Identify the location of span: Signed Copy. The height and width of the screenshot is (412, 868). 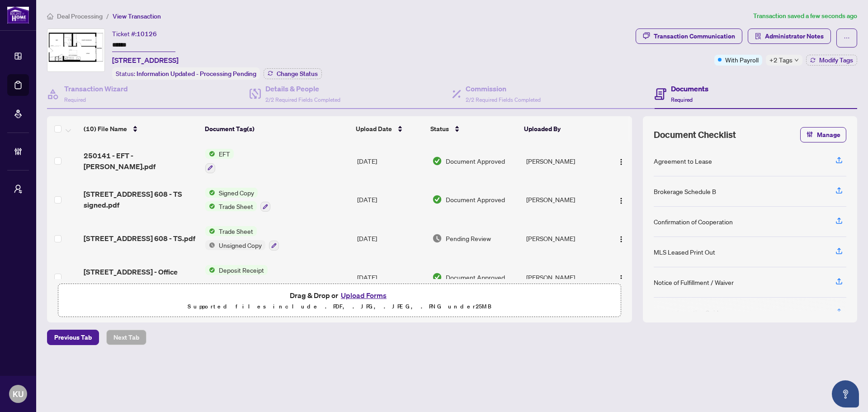
(236, 192).